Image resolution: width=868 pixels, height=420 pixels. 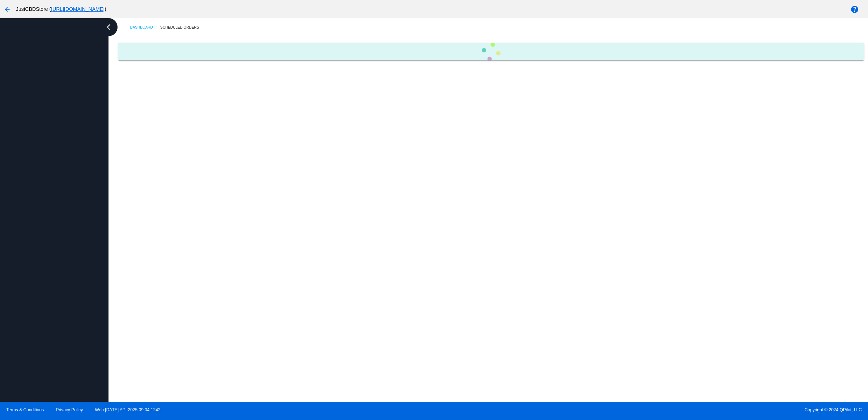 I want to click on a: Dashboard, so click(x=145, y=27).